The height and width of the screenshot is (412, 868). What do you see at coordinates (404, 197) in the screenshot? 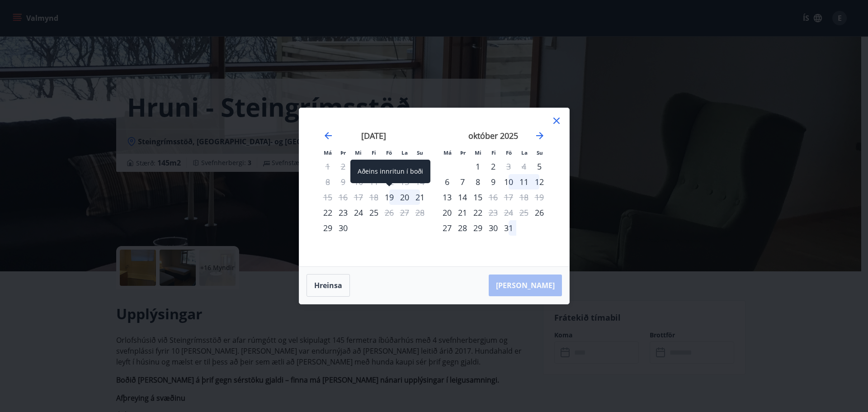
I see `div: 20` at bounding box center [404, 197].